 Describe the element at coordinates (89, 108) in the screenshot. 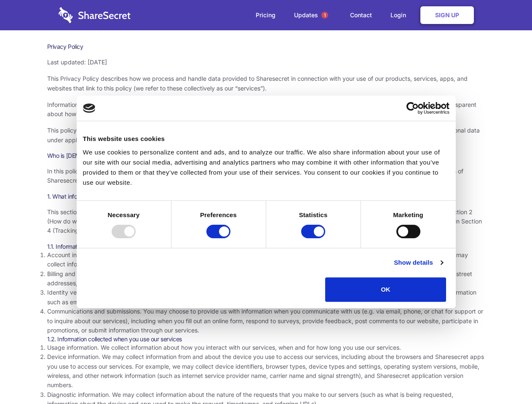

I see `img: logo` at that location.